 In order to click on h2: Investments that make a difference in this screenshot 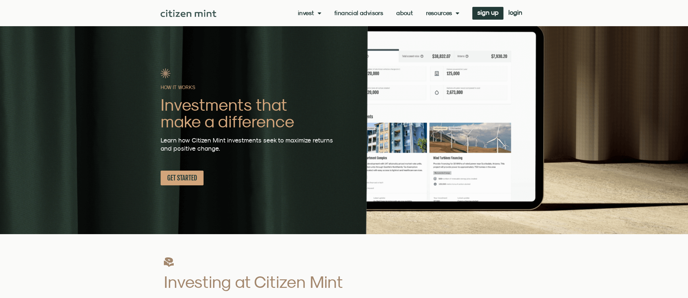, I will do `click(249, 113)`.